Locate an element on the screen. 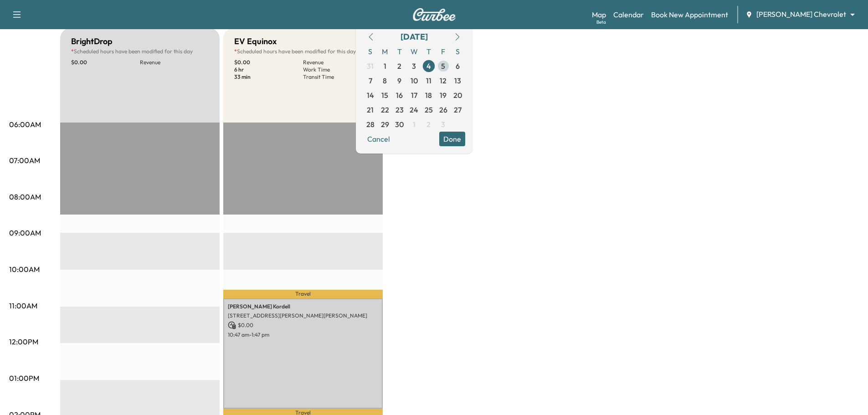 This screenshot has width=868, height=415. span: 23 is located at coordinates (399, 110).